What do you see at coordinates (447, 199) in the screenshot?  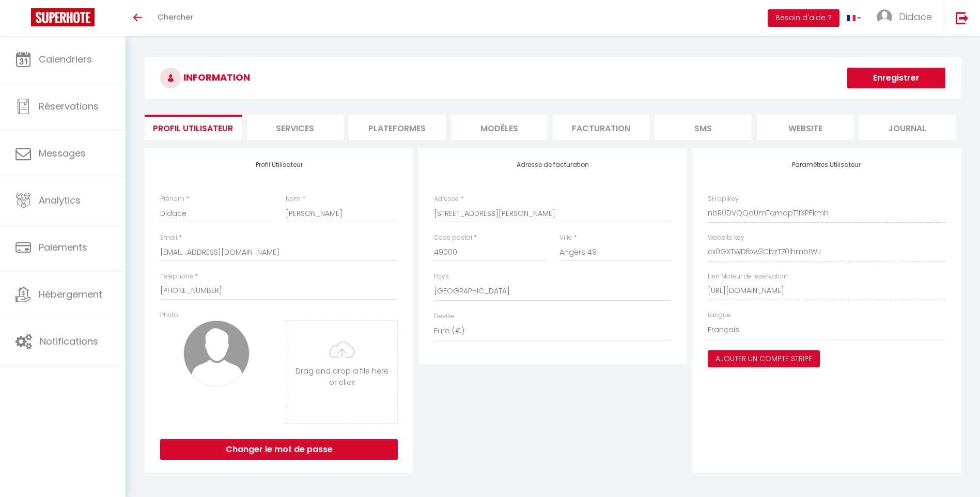 I see `label: Adresse` at bounding box center [447, 199].